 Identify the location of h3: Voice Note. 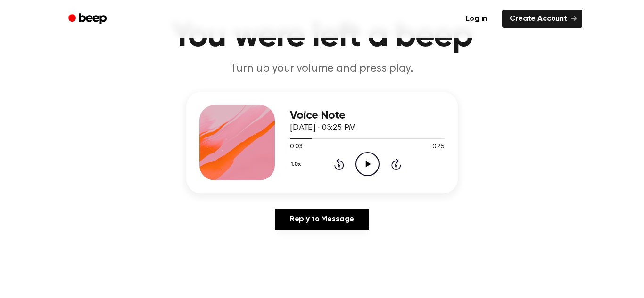
(368, 115).